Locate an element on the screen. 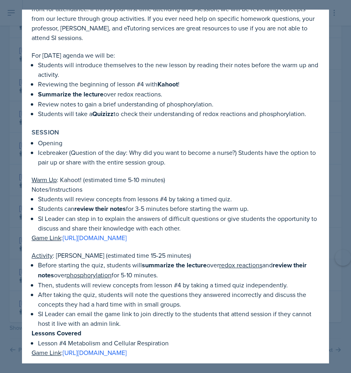 The height and width of the screenshot is (373, 351). p: Icebreaker (Question of the day: Why did you want to become a nurse?) Students have the option to... is located at coordinates (179, 157).